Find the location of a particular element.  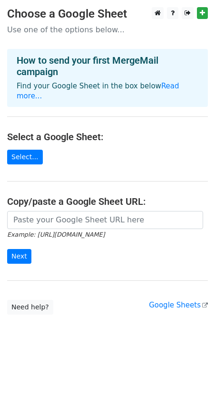

h4: How to send your first MergeMail campaign is located at coordinates (107, 66).